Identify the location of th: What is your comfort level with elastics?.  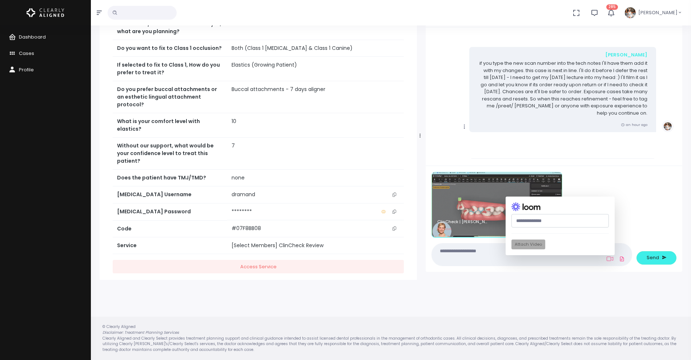
(170, 125).